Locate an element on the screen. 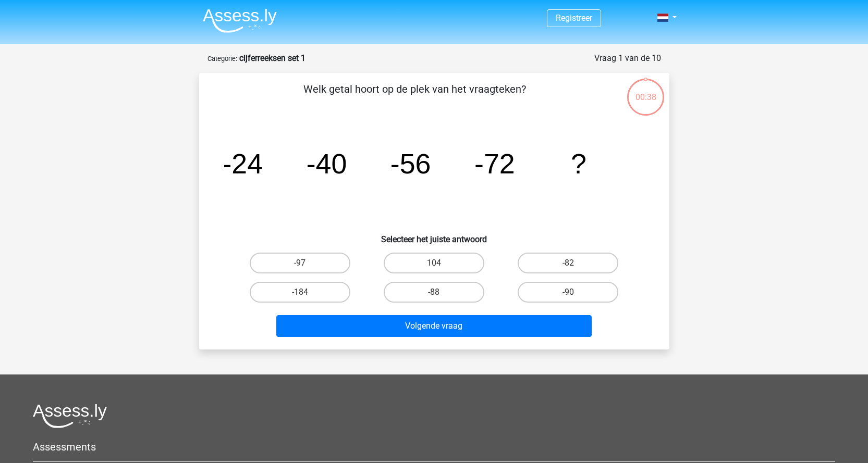 This screenshot has width=868, height=463. h6: Selecteer het juiste antwoord is located at coordinates (434, 235).